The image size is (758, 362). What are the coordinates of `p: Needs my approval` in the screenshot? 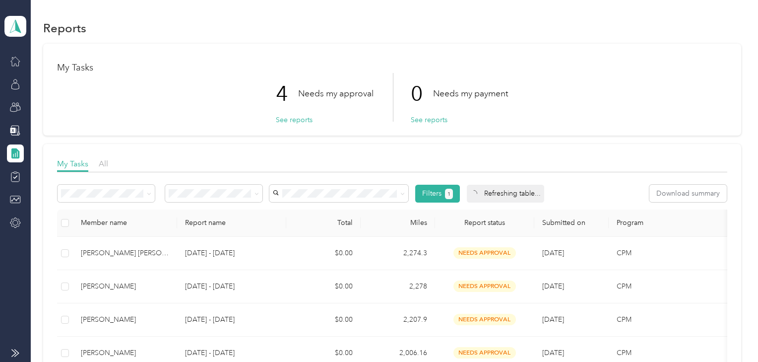 It's located at (336, 93).